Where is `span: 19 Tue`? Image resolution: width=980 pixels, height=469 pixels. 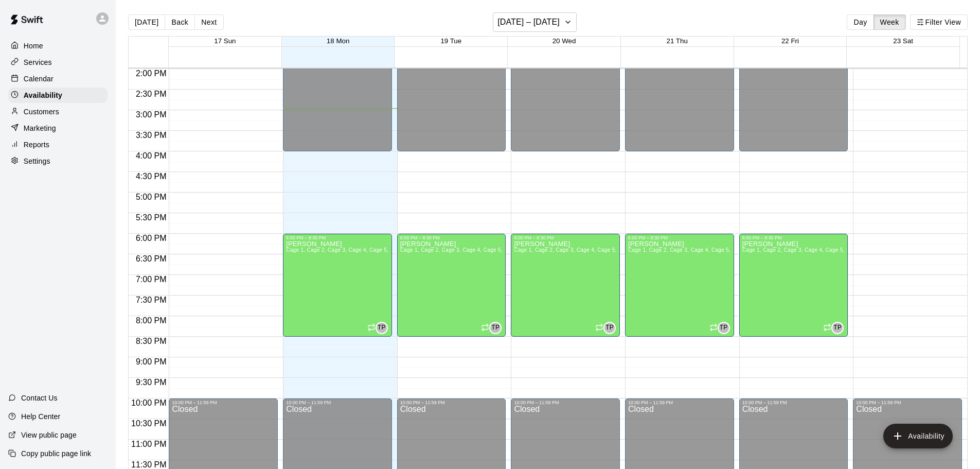 span: 19 Tue is located at coordinates (451, 41).